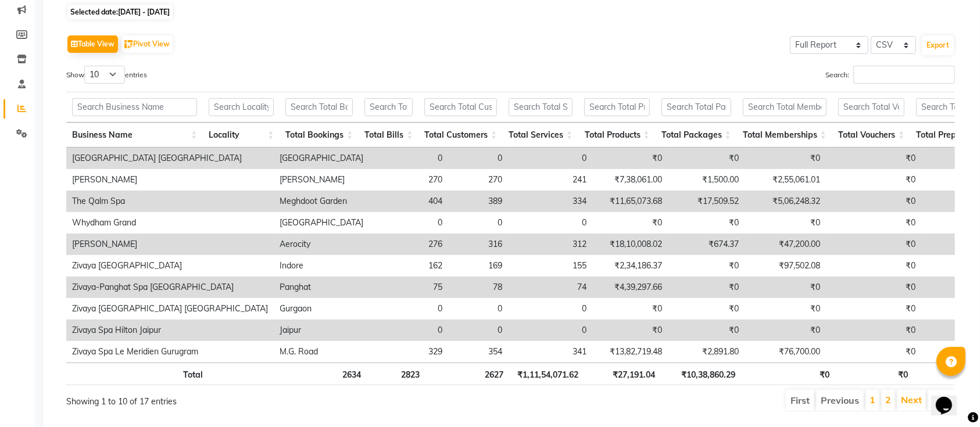 The height and width of the screenshot is (427, 980). Describe the element at coordinates (706, 179) in the screenshot. I see `td: ₹1,500.00` at that location.